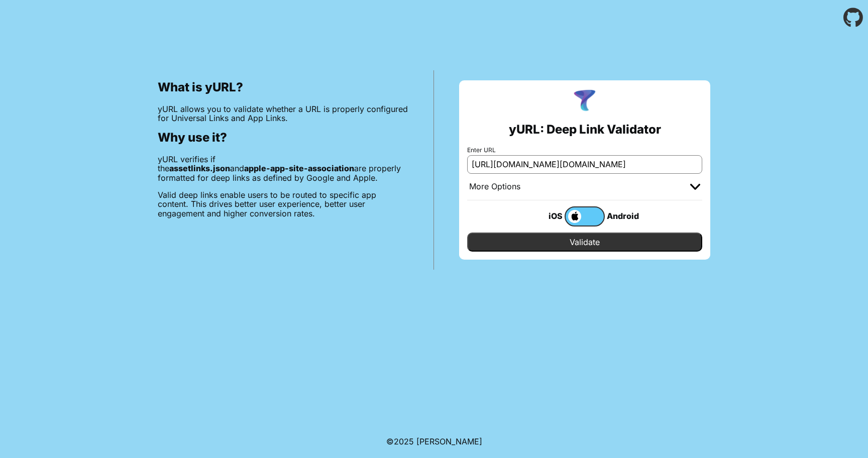 Image resolution: width=868 pixels, height=458 pixels. I want to click on span: 2025, so click(404, 441).